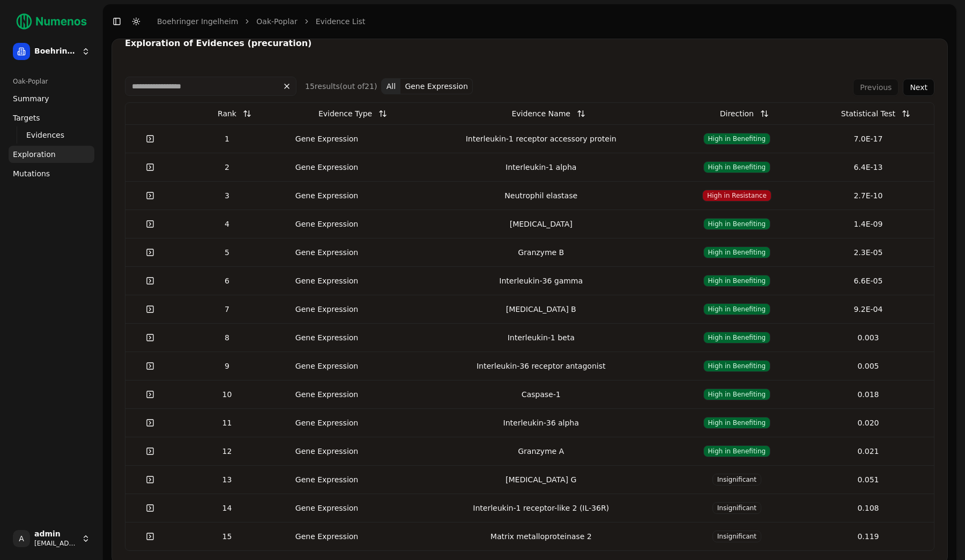 The height and width of the screenshot is (560, 965). What do you see at coordinates (867, 394) in the screenshot?
I see `div: 0.018` at bounding box center [867, 394].